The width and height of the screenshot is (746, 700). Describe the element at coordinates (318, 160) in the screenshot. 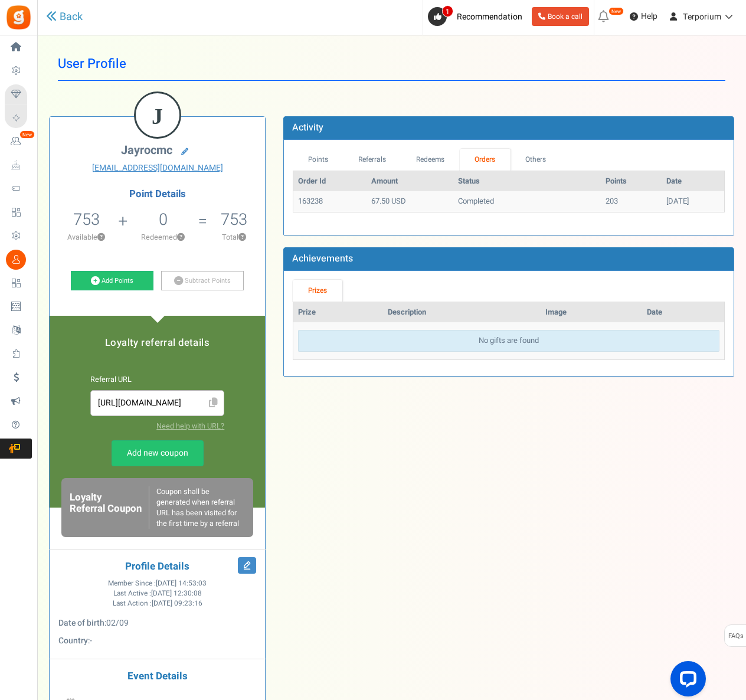

I see `a: Points` at that location.